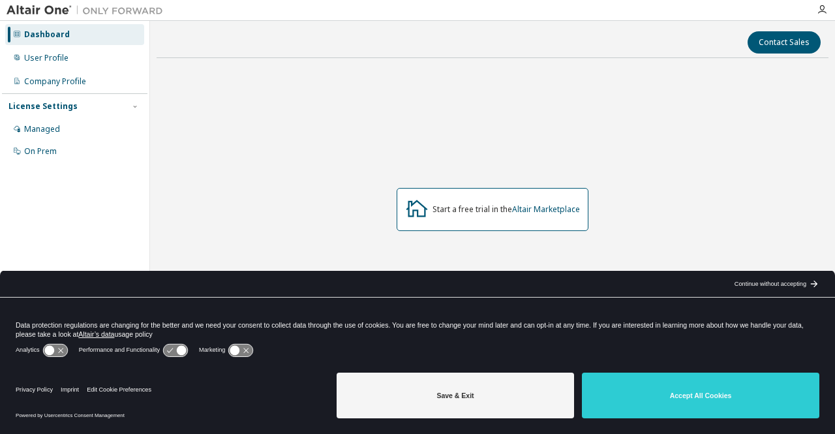 This screenshot has width=835, height=434. I want to click on div: User Profile, so click(46, 58).